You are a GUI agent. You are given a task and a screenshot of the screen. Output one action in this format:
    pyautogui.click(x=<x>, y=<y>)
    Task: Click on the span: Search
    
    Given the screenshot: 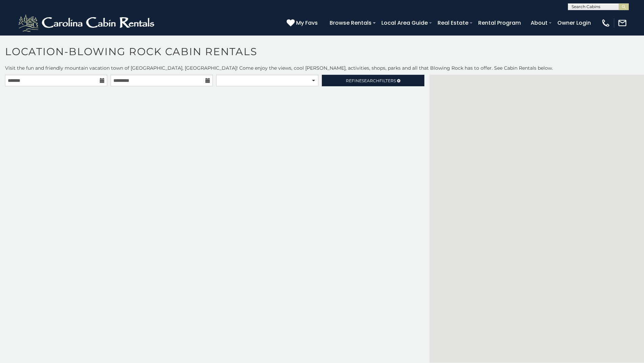 What is the action you would take?
    pyautogui.click(x=370, y=80)
    